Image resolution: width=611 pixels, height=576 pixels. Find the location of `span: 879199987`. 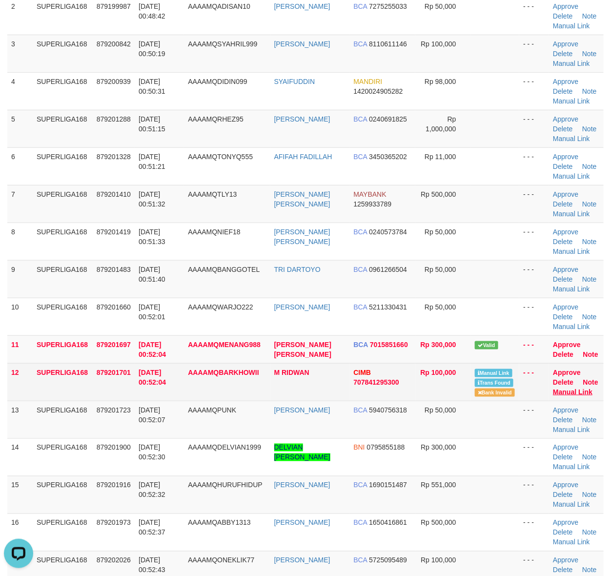

span: 879199987 is located at coordinates (114, 6).